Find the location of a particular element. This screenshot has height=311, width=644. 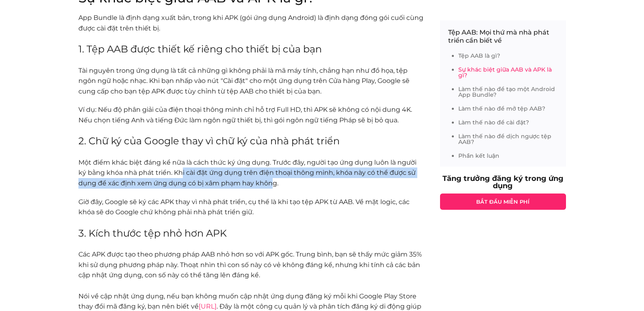

font: Làm thế nào để dịch ngược tệp AAB? is located at coordinates (505, 139).